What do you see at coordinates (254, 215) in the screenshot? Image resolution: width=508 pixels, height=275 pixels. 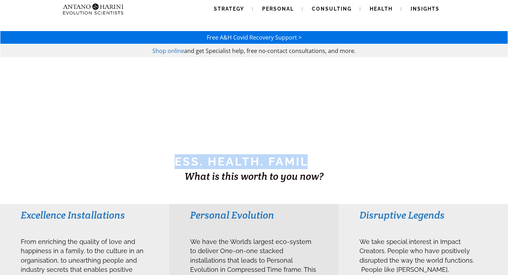 I see `h3: Personal Evolution` at bounding box center [254, 215].